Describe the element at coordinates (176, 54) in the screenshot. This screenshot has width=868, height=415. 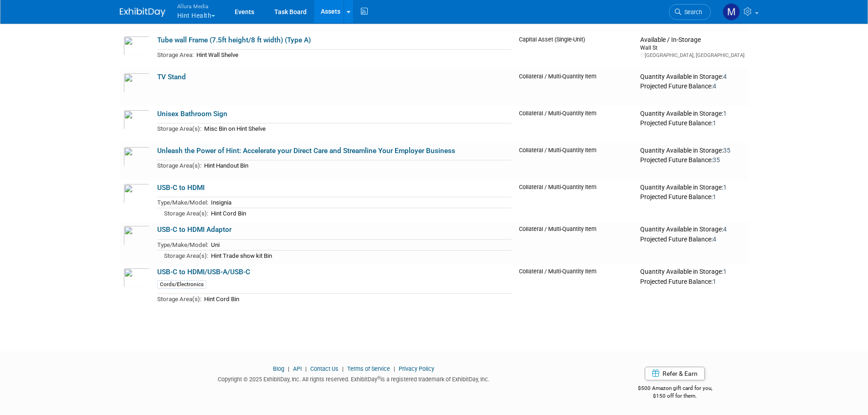
I see `span: Storage Area:` at that location.